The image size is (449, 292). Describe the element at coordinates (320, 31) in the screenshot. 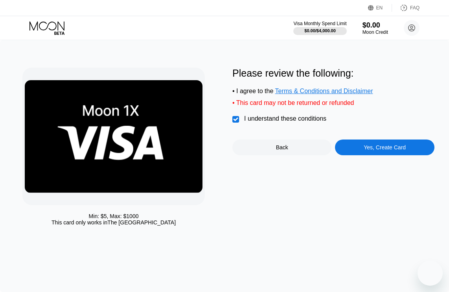

I see `div: $0.00 / $4,000.00` at that location.